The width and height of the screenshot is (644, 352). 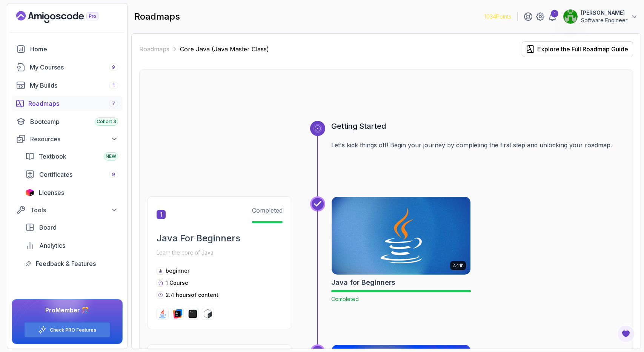 I want to click on p: Learn the core of Java, so click(x=220, y=252).